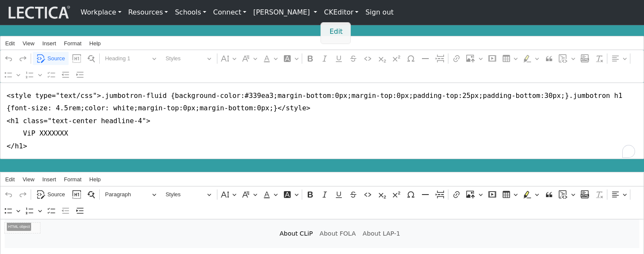  I want to click on button: Heading 1, Heading, so click(131, 58).